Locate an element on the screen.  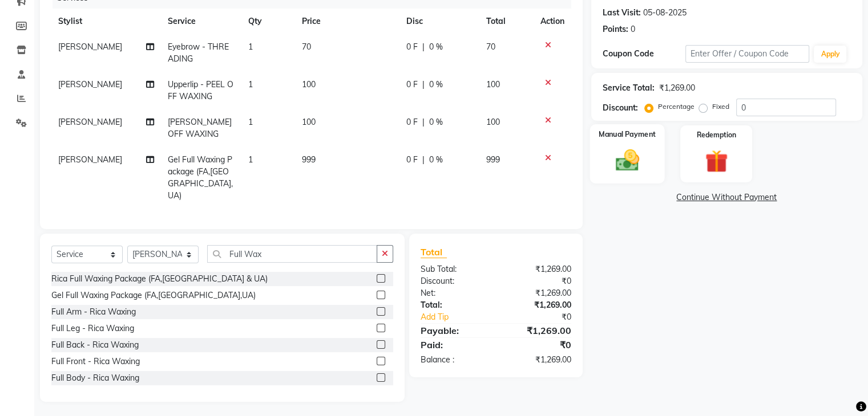
label: Percentage is located at coordinates (676, 107).